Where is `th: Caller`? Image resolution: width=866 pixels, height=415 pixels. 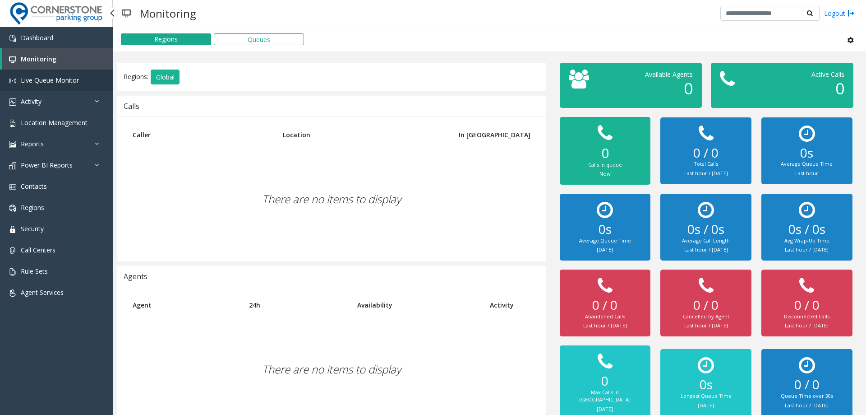 th: Caller is located at coordinates (201, 134).